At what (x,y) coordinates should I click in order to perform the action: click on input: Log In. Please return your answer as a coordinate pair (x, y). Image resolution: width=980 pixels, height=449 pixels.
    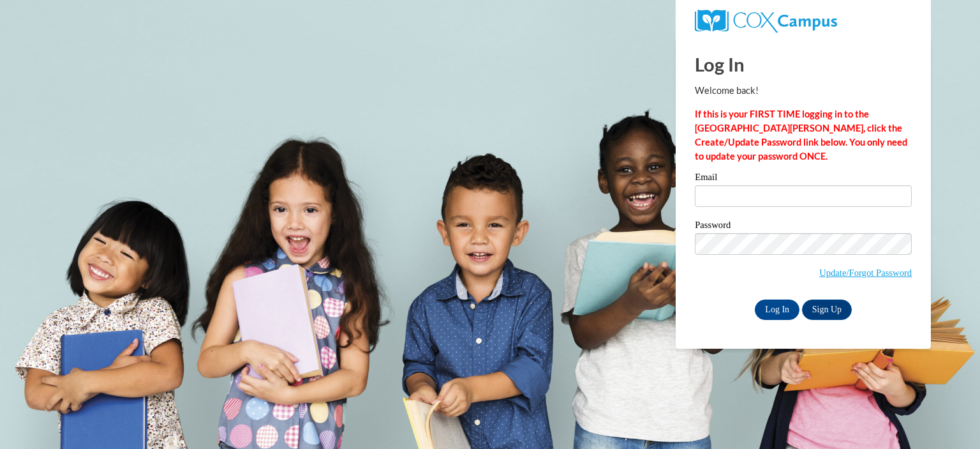
    Looking at the image, I should click on (777, 310).